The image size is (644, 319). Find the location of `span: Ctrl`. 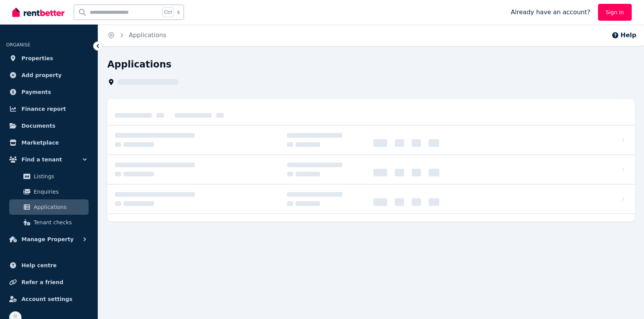

span: Ctrl is located at coordinates (168, 12).